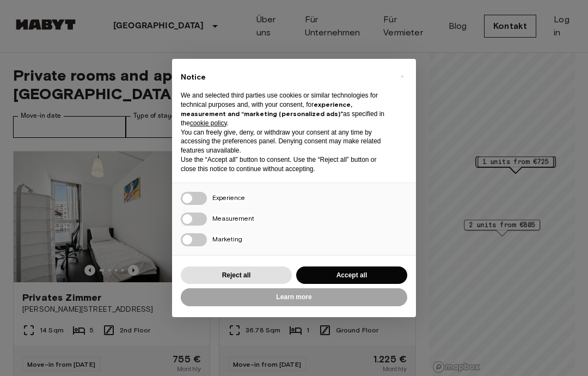 The image size is (588, 376). Describe the element at coordinates (351, 275) in the screenshot. I see `button: Accept all` at that location.